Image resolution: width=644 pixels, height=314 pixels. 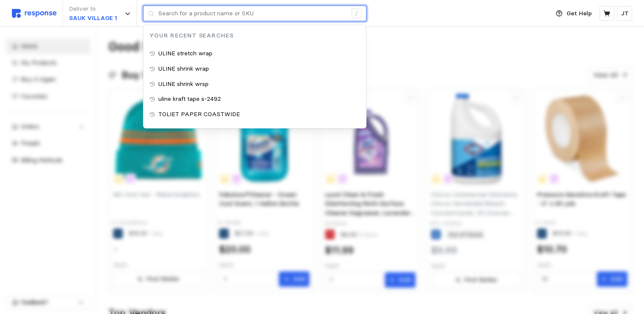 What do you see at coordinates (183, 84) in the screenshot?
I see `p: ULINE shrink wrsp` at bounding box center [183, 84].